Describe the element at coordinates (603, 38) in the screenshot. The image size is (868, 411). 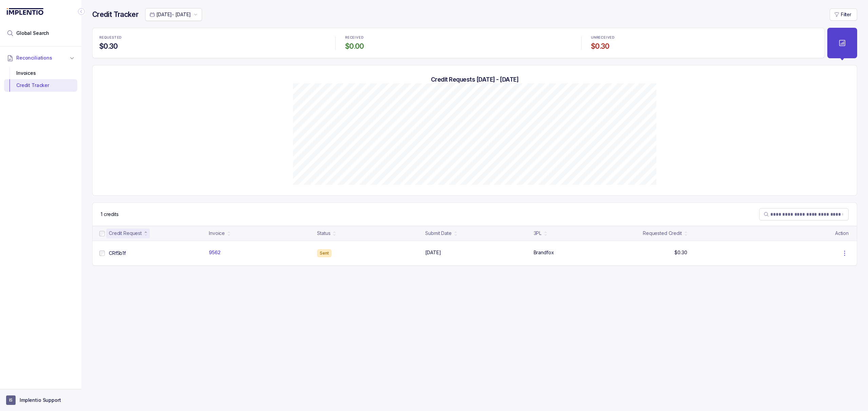
I see `p: UNRECEIVED` at that location.